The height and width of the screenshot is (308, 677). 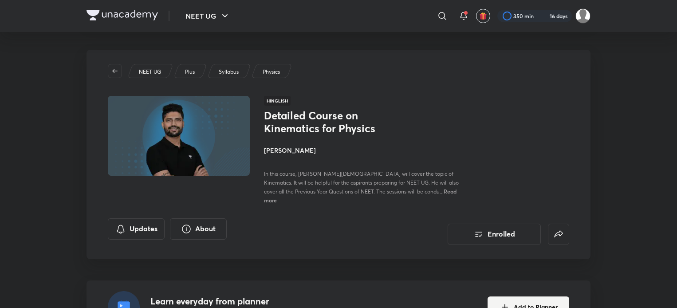 What do you see at coordinates (229, 72) in the screenshot?
I see `p: Syllabus` at bounding box center [229, 72].